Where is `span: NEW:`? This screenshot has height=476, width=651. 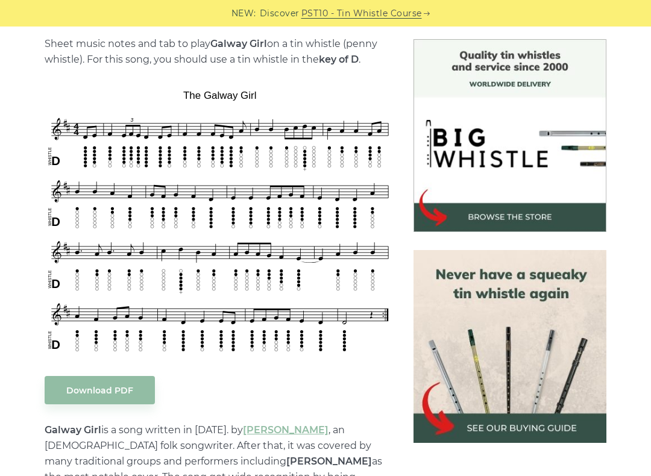 span: NEW: is located at coordinates (243, 13).